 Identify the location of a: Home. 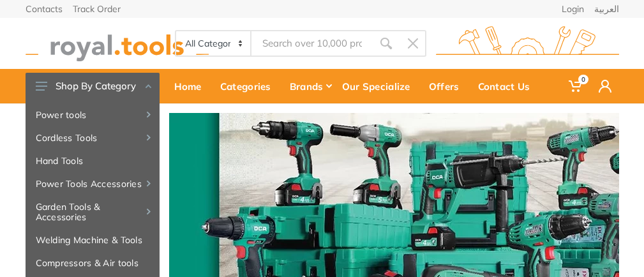
(191, 86).